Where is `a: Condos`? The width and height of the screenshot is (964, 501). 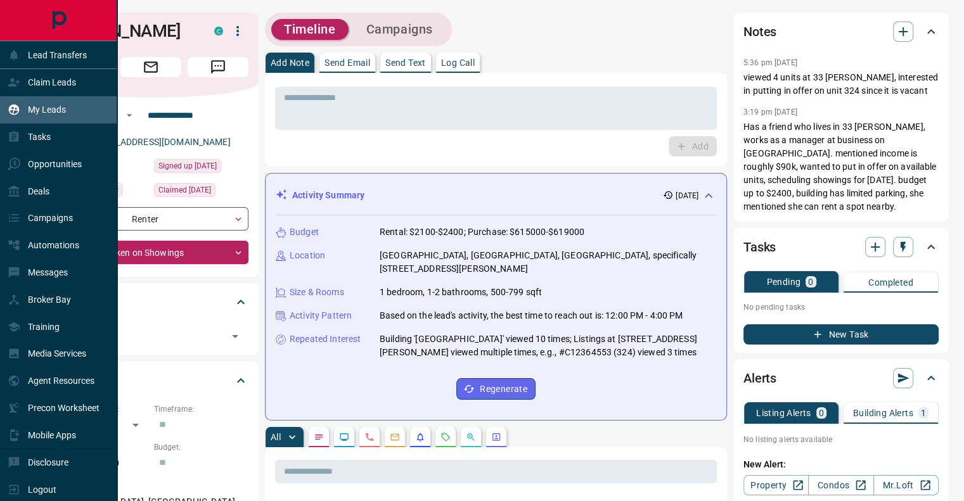
a: Condos is located at coordinates (840, 485).